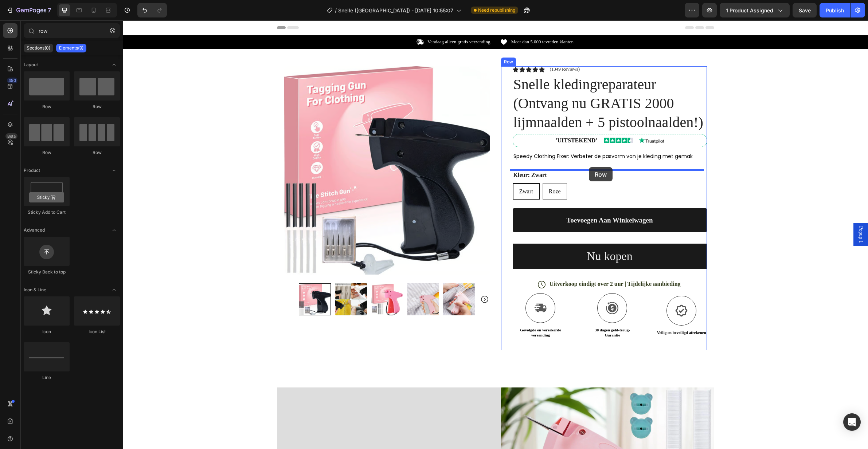 This screenshot has height=449, width=868. Describe the element at coordinates (47, 212) in the screenshot. I see `div: Sticky Add to Cart` at that location.